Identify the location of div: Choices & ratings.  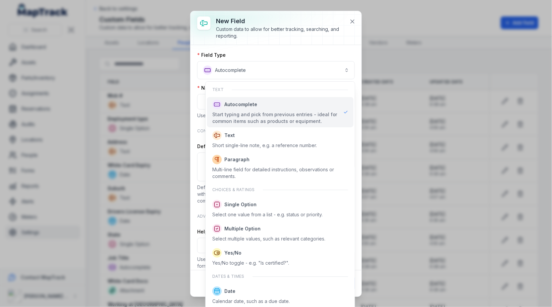
(280, 189).